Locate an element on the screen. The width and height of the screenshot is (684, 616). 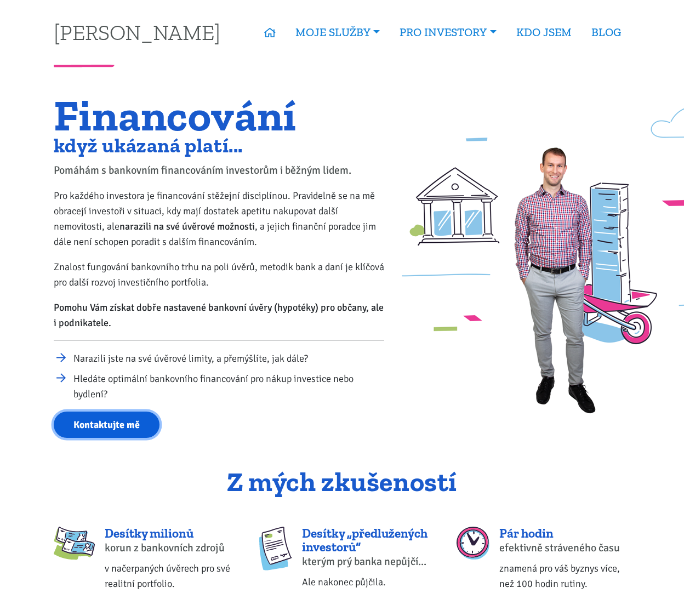
a: BLOG is located at coordinates (606, 32).